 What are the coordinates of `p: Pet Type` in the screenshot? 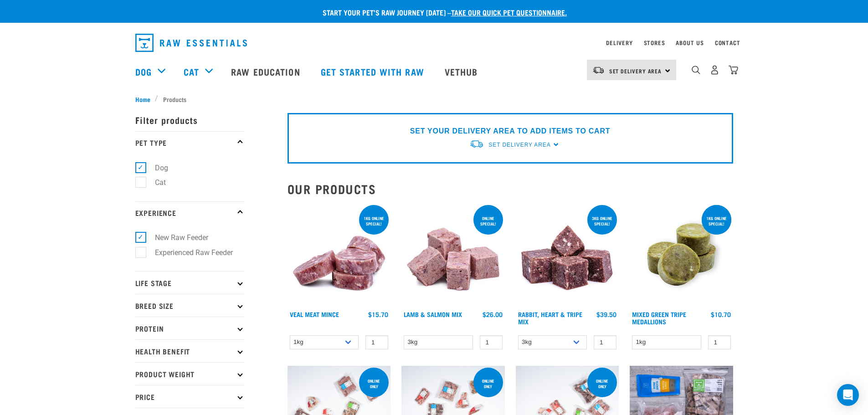 It's located at (190, 143).